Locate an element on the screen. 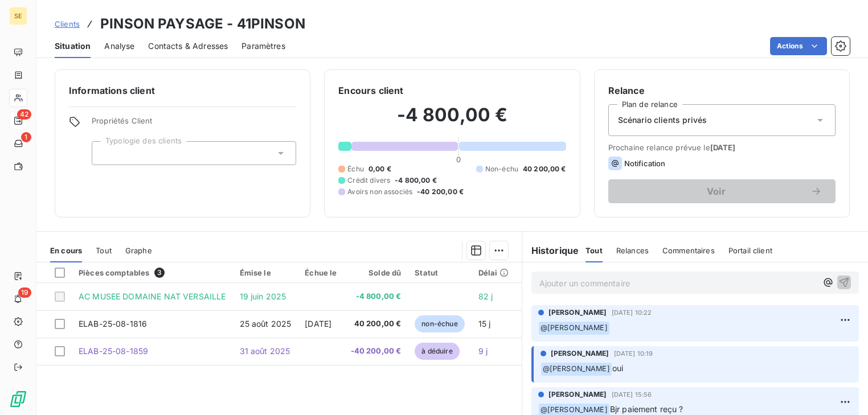 The image size is (868, 415). div: SE is located at coordinates (18, 16).